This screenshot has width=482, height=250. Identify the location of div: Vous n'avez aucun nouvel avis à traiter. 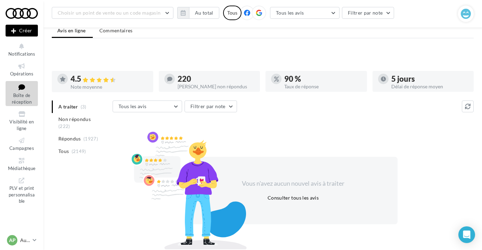
(293, 183).